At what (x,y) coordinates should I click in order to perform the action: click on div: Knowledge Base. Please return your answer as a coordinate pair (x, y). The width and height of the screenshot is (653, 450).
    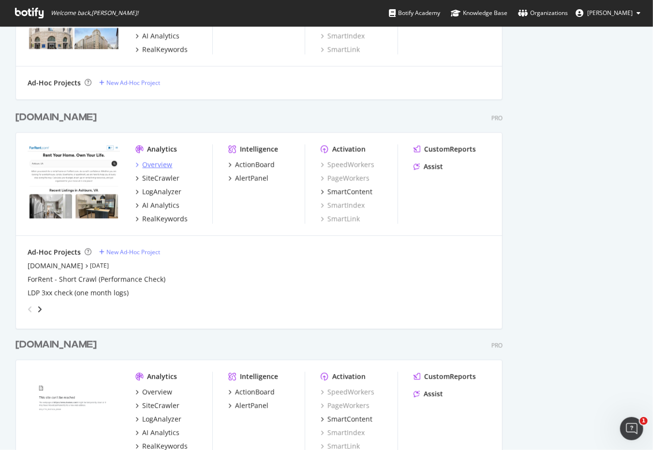
    Looking at the image, I should click on (479, 13).